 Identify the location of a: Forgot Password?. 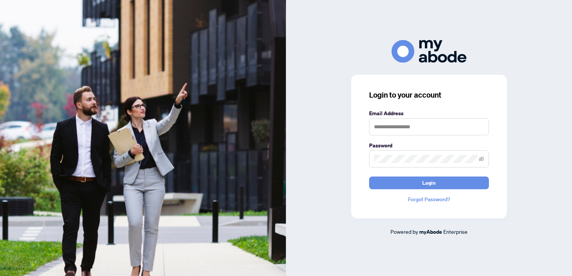
(429, 200).